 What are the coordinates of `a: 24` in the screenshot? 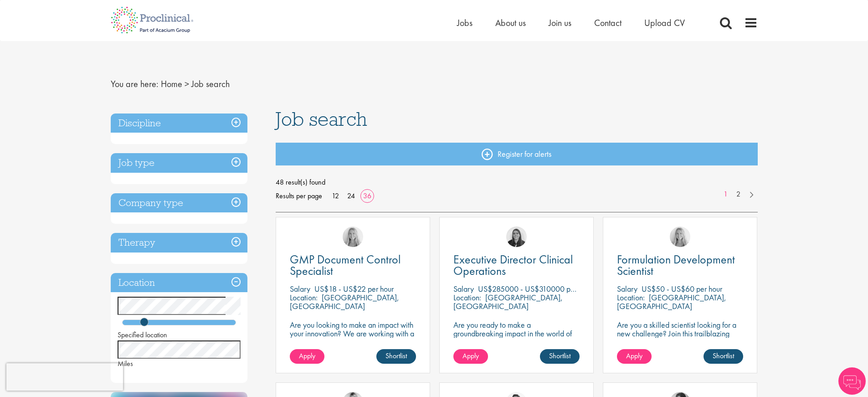 It's located at (351, 195).